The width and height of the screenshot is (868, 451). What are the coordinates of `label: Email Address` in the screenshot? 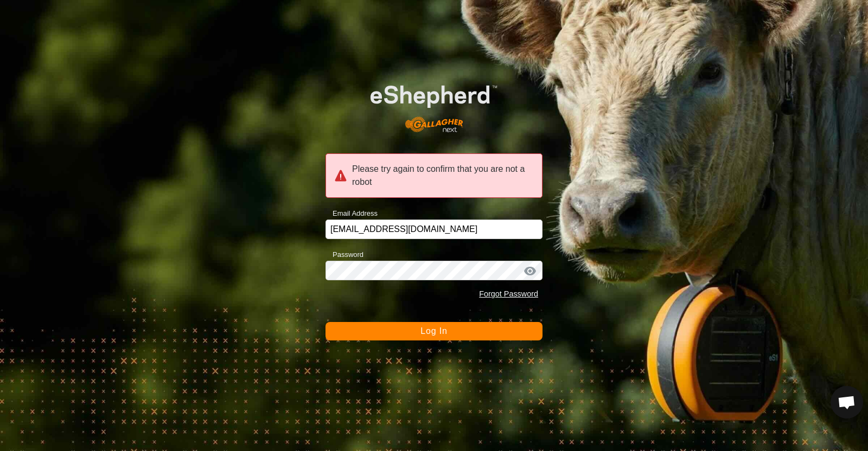 It's located at (351, 214).